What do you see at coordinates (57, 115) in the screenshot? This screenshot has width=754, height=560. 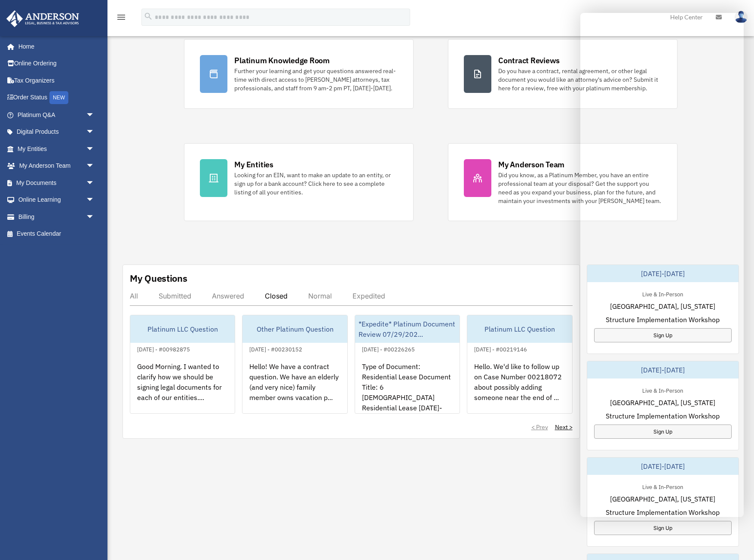 I see `a: Platinum Q&Aarrow_drop_down` at bounding box center [57, 115].